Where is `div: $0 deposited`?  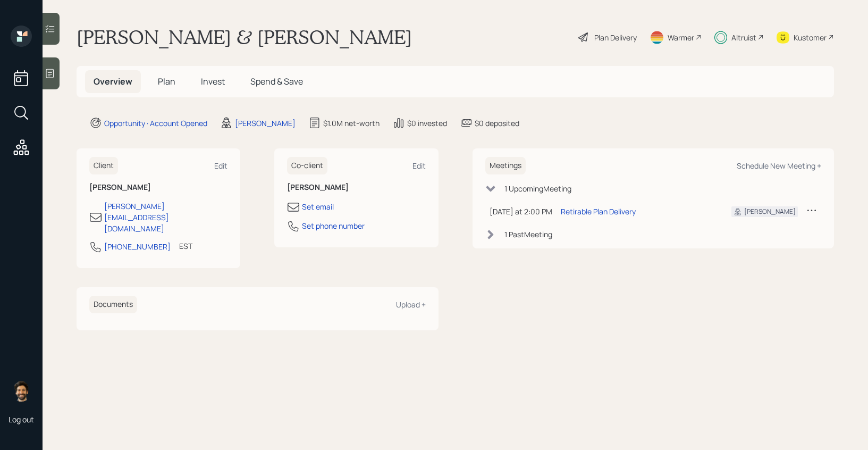
div: $0 deposited is located at coordinates (497, 123).